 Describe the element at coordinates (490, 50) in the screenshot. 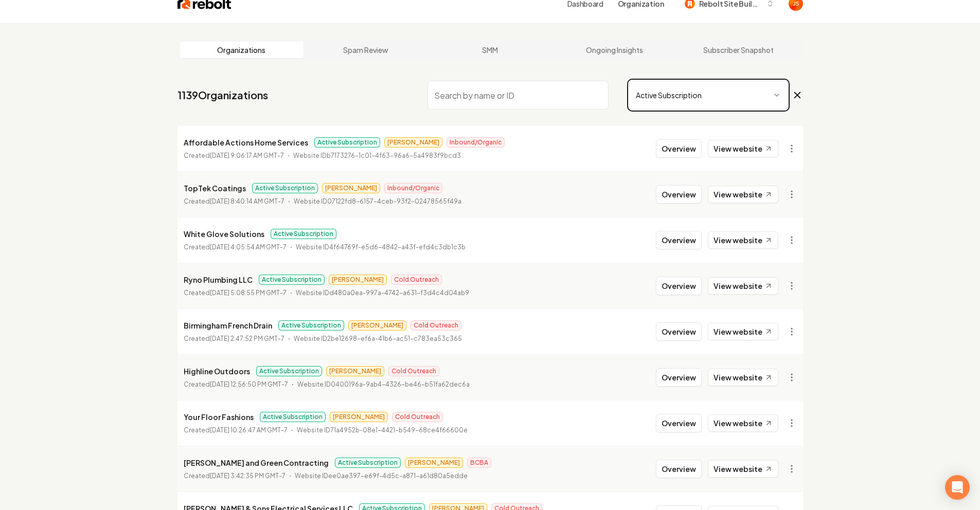

I see `a: SMM` at that location.